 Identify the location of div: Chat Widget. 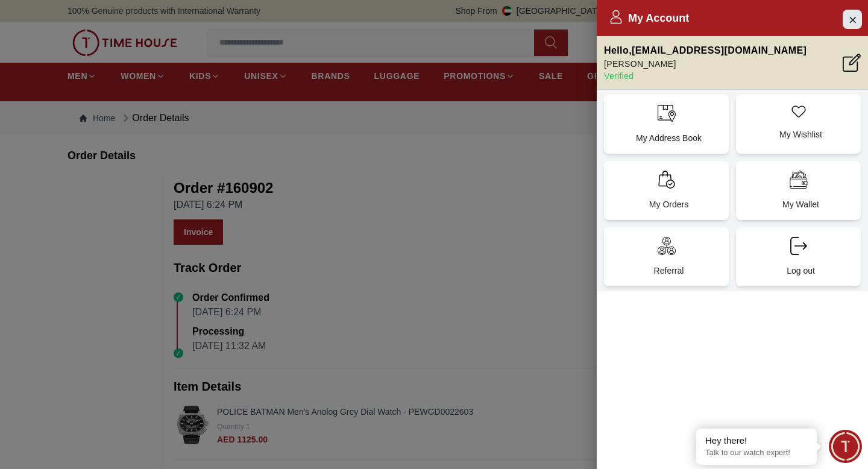
(845, 446).